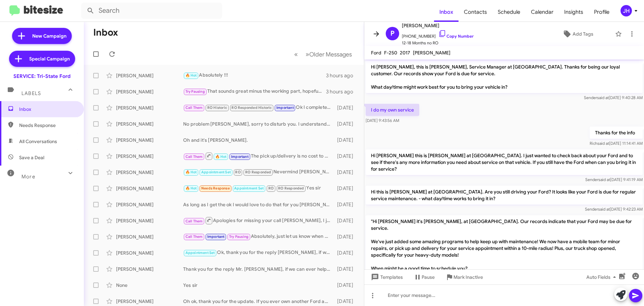 The image size is (644, 306). What do you see at coordinates (626, 11) in the screenshot?
I see `button: JH` at bounding box center [626, 11].